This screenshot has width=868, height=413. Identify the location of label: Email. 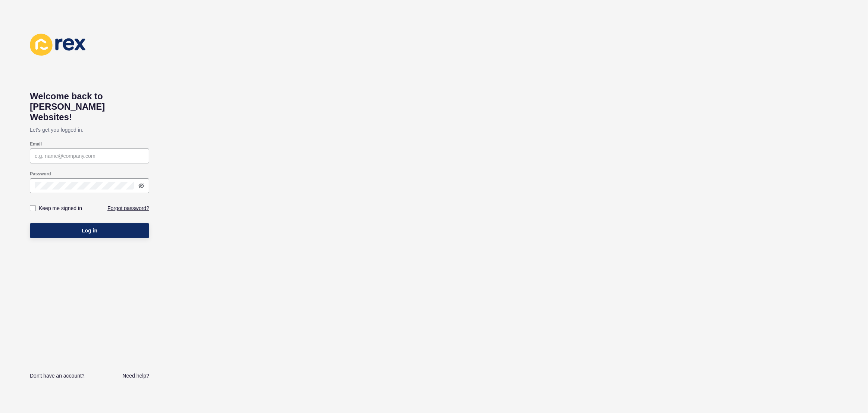
(36, 144).